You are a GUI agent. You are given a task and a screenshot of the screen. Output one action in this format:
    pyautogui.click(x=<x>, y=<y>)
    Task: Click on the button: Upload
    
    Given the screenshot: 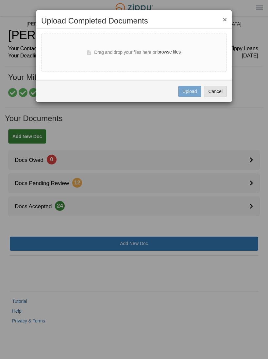 What is the action you would take?
    pyautogui.click(x=189, y=91)
    